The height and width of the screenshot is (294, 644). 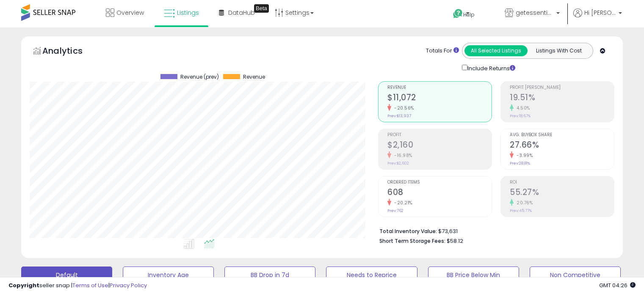 What do you see at coordinates (67, 275) in the screenshot?
I see `button: Default` at bounding box center [67, 275].